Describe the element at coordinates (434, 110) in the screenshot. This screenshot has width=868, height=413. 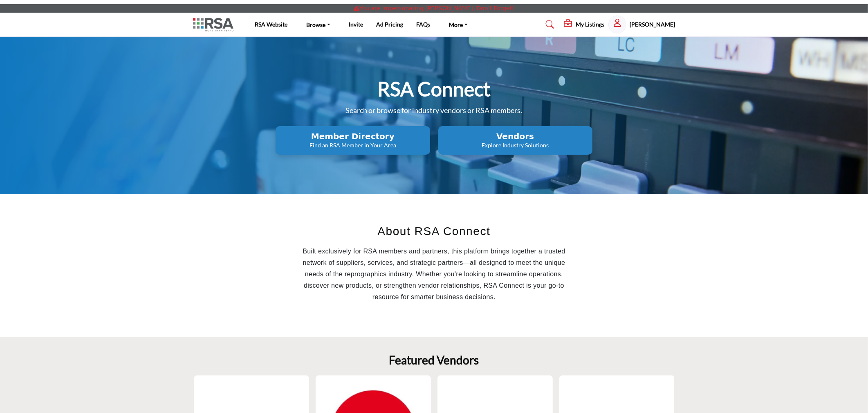
I see `span: Search or browse for industry vendors or RSA members.` at that location.